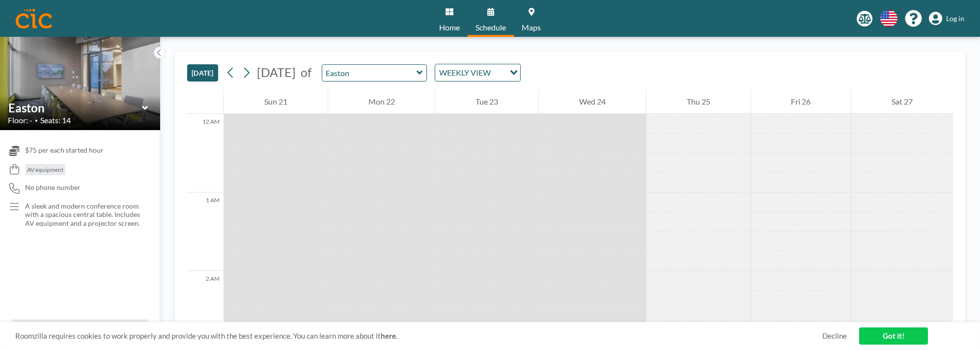 The width and height of the screenshot is (980, 350). I want to click on div: Mon 22, so click(381, 102).